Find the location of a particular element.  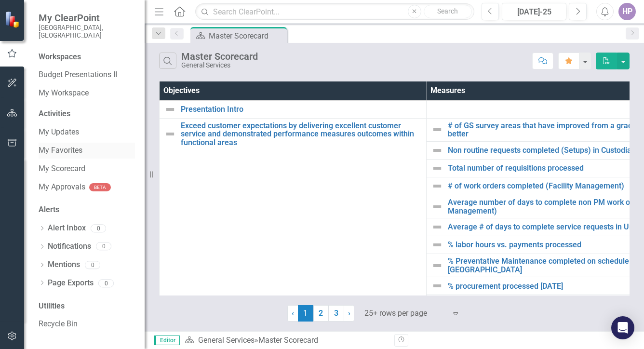

a: My Scorecard is located at coordinates (87, 169).